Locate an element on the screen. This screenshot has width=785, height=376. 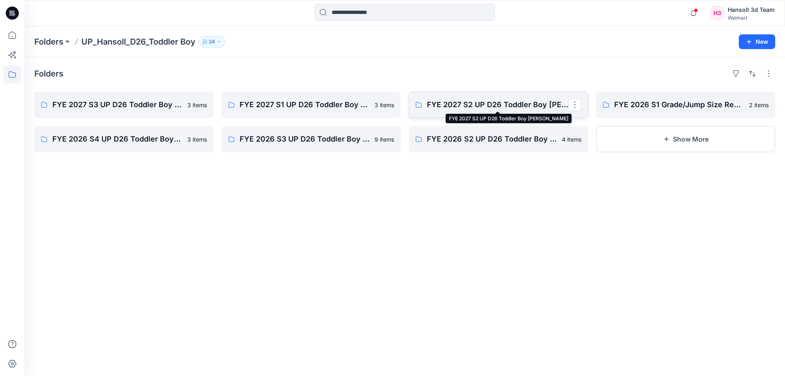
p: FYE 2026 S4 UP D26 Toddler Boy - Hansoll is located at coordinates (117, 139).